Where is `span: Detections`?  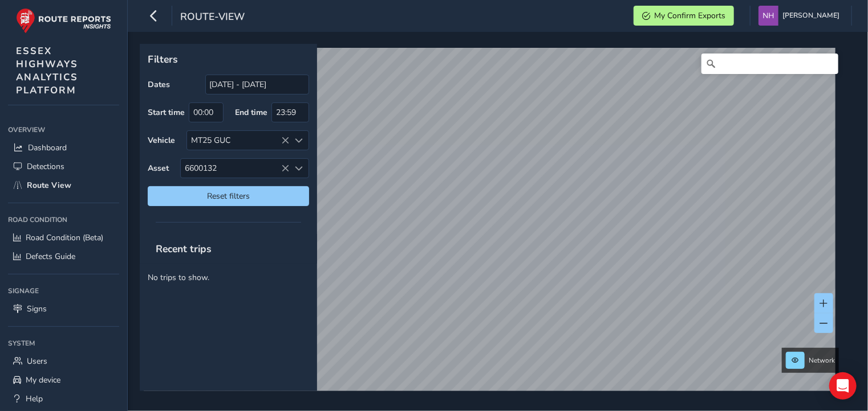 span: Detections is located at coordinates (45, 167).